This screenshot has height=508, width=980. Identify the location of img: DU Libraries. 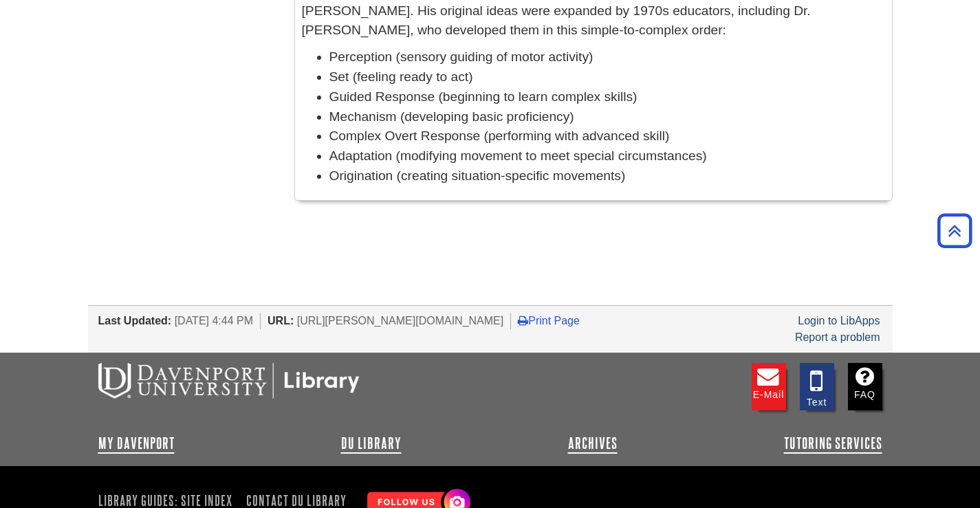
(229, 381).